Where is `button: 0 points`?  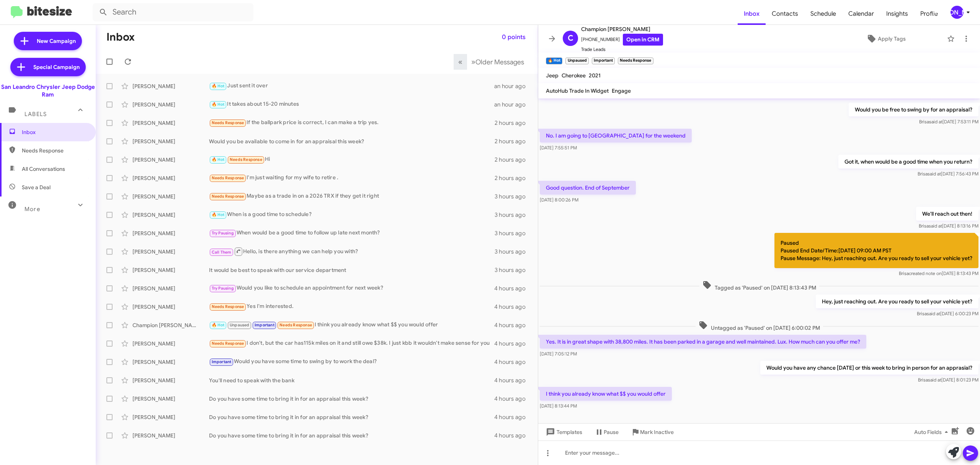 button: 0 points is located at coordinates (514, 37).